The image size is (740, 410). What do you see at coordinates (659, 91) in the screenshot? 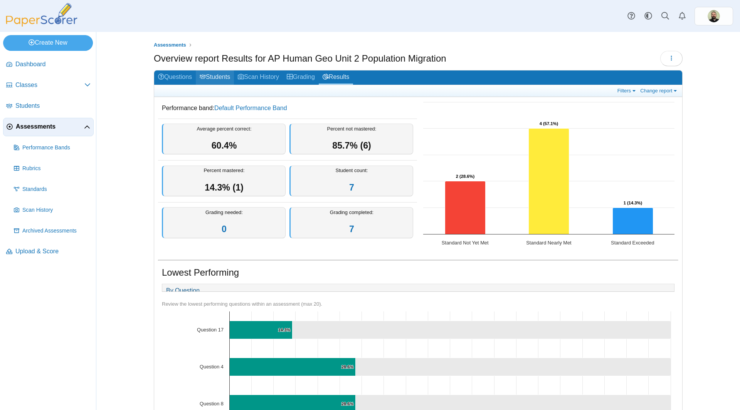
I see `a: Change report` at bounding box center [659, 91].